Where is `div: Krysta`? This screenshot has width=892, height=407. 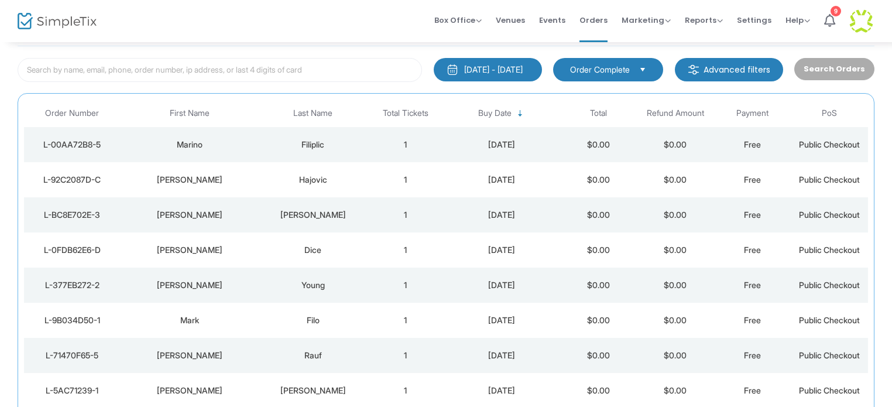
div: Krysta is located at coordinates (190, 180).